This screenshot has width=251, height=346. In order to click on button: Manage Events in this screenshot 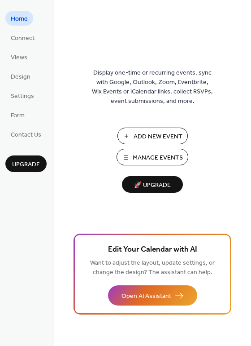, I will do `click(153, 157)`.